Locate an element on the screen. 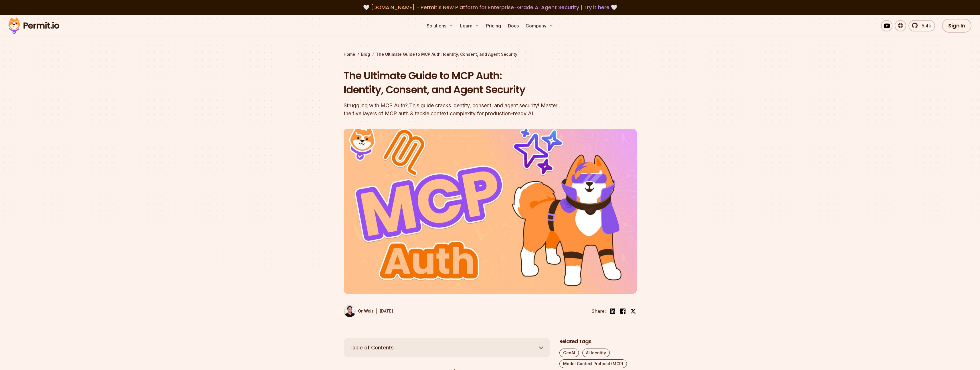 This screenshot has height=370, width=980. span: Table of Contents is located at coordinates (372, 348).